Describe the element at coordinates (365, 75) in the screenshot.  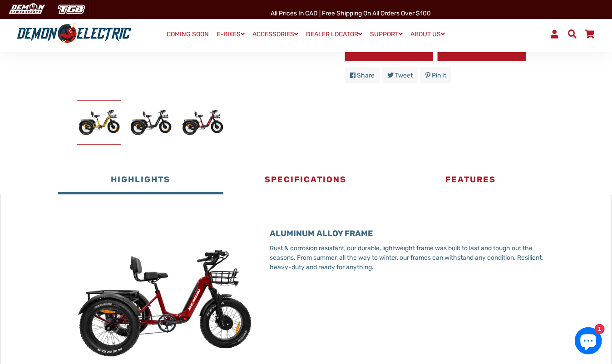
I see `span: Share` at that location.